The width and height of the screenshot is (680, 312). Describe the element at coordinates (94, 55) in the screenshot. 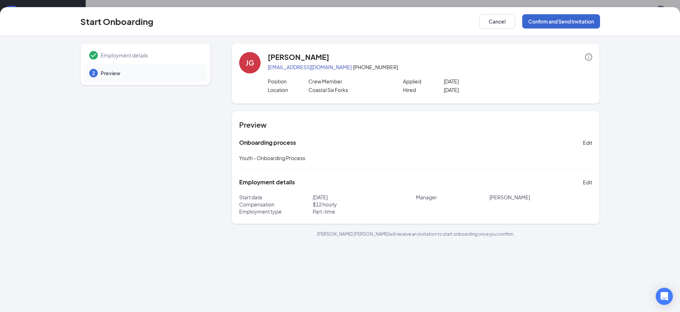

I see `svg: Checkmark` at that location.